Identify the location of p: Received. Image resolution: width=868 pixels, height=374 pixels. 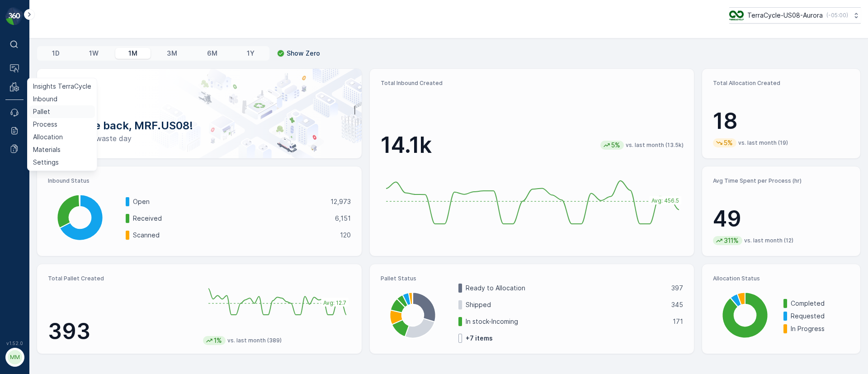
(231, 218).